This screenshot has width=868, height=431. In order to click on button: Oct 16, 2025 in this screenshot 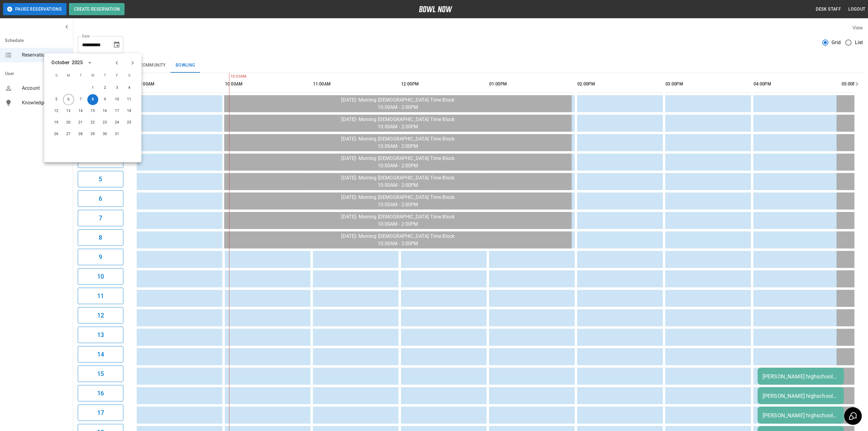, I will do `click(105, 111)`.